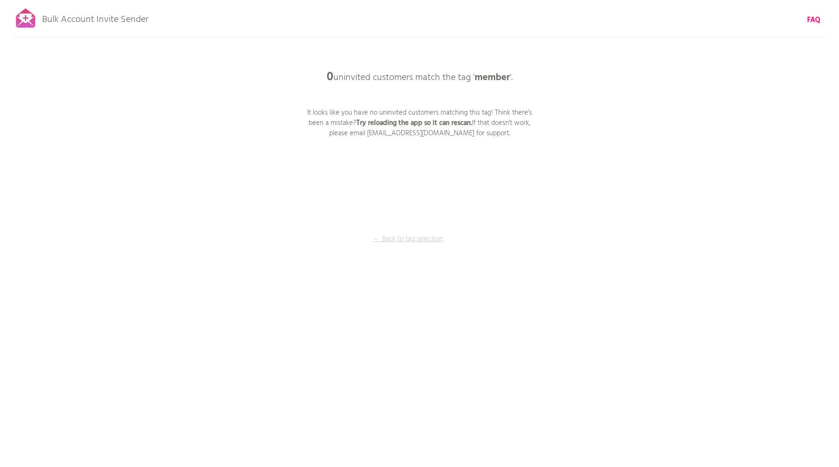  Describe the element at coordinates (408, 239) in the screenshot. I see `p: ← Back to tag selection` at that location.